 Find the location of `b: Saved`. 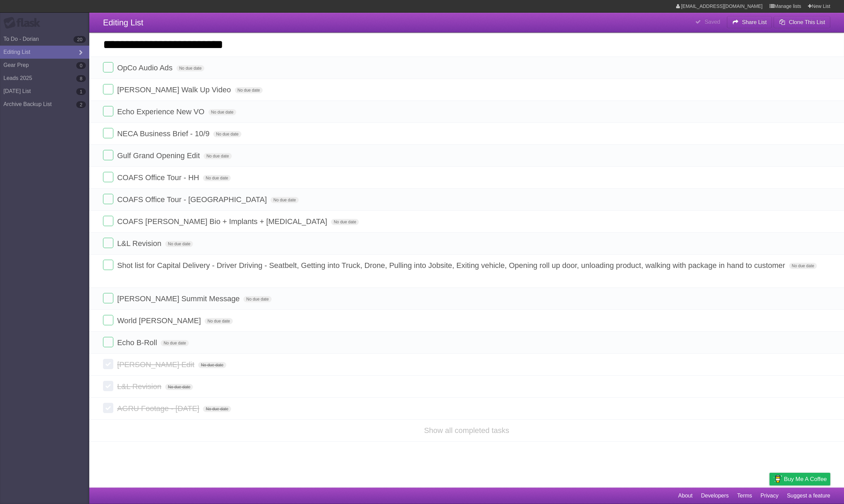

b: Saved is located at coordinates (712, 22).